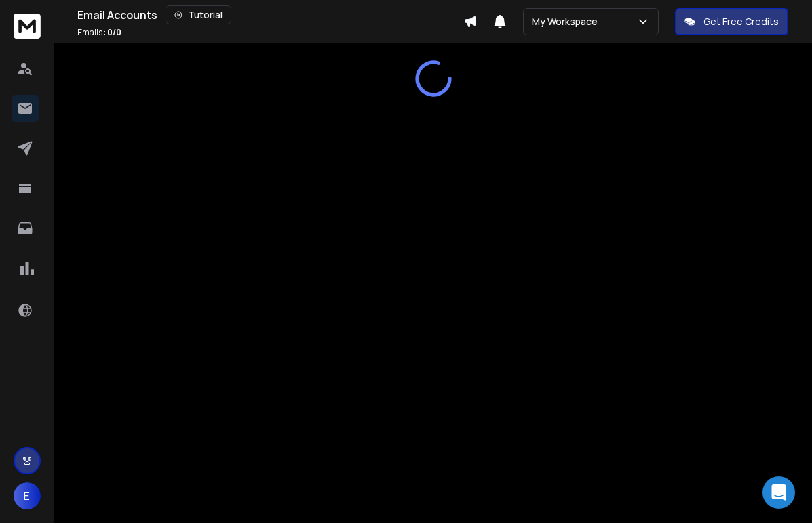  What do you see at coordinates (99, 33) in the screenshot?
I see `p: Emails :` at bounding box center [99, 33].